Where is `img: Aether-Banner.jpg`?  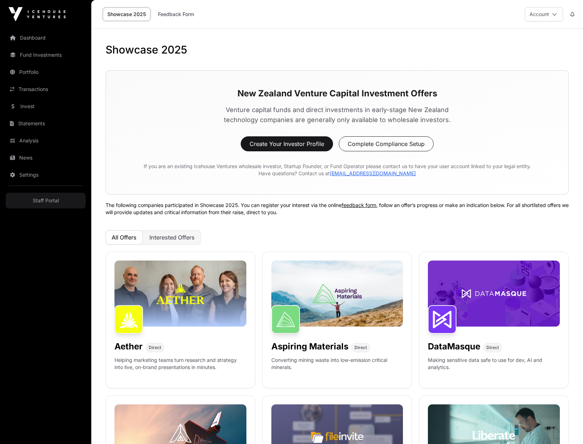
img: Aether-Banner.jpg is located at coordinates (181, 293).